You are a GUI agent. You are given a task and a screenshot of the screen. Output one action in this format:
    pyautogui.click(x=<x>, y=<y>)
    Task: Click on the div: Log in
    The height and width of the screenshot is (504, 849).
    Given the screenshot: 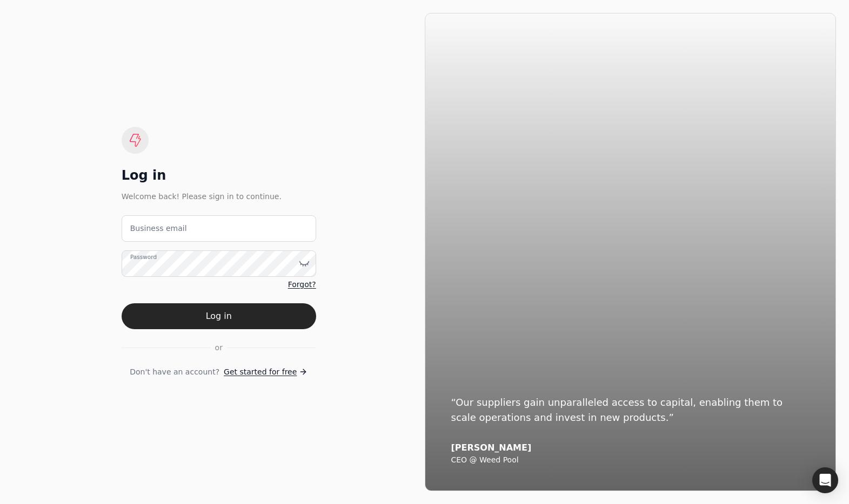 What is the action you would take?
    pyautogui.click(x=219, y=175)
    